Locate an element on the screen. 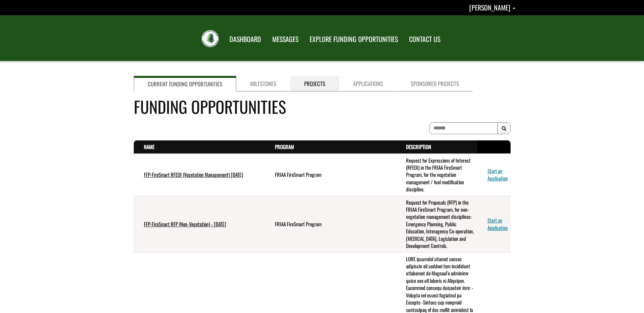  a: Description is located at coordinates (419, 147).